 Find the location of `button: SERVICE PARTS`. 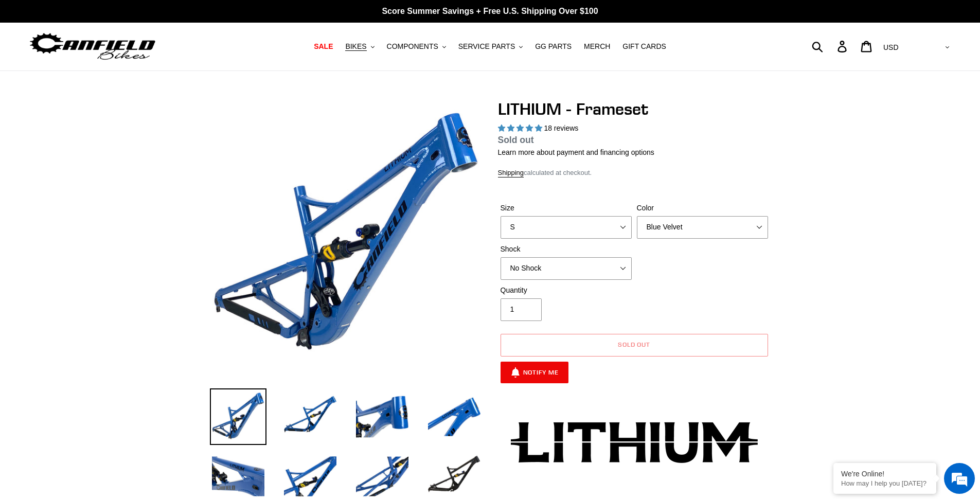

button: SERVICE PARTS is located at coordinates (491, 46).